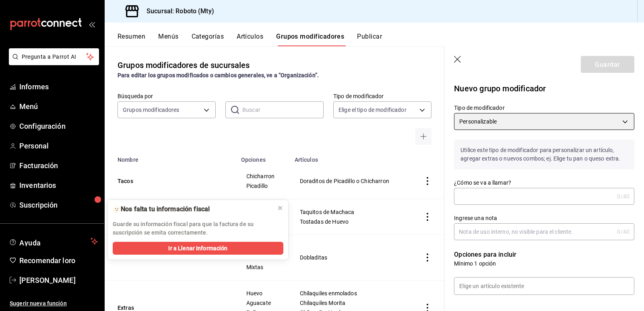 The height and width of the screenshot is (311, 644). Describe the element at coordinates (30, 243) in the screenshot. I see `font: Ayuda` at that location.